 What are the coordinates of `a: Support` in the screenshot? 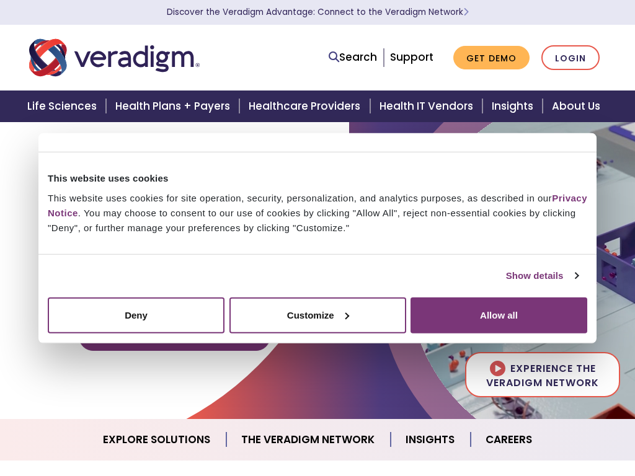 It's located at (412, 57).